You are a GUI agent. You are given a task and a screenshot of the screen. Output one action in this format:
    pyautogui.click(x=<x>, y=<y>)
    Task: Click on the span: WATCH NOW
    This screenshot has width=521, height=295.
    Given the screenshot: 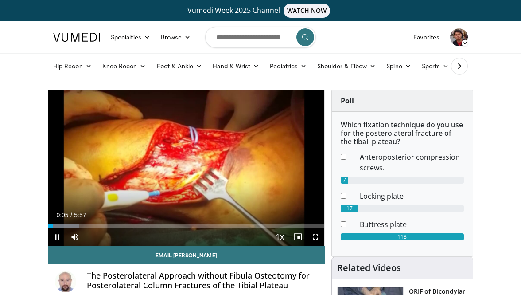 What is the action you would take?
    pyautogui.click(x=307, y=11)
    